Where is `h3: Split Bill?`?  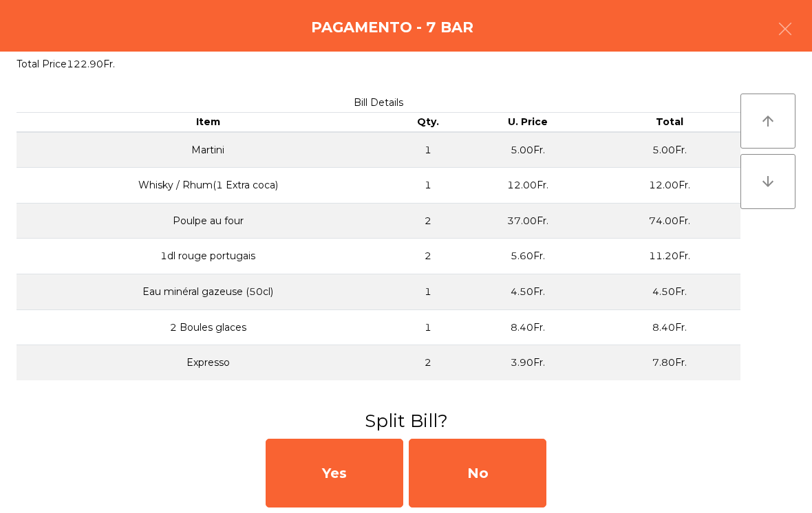 h3: Split Bill? is located at coordinates (406, 421).